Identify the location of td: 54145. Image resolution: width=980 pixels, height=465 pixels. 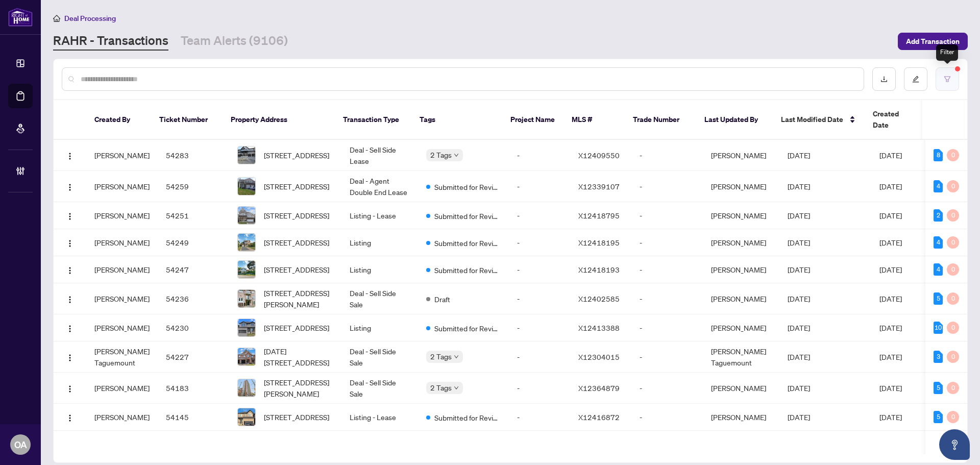
(193, 417).